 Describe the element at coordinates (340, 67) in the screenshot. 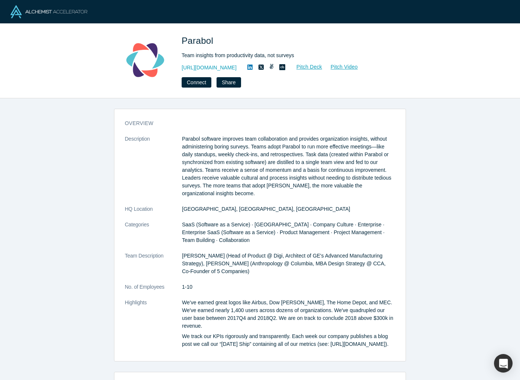

I see `a: Pitch Video` at that location.